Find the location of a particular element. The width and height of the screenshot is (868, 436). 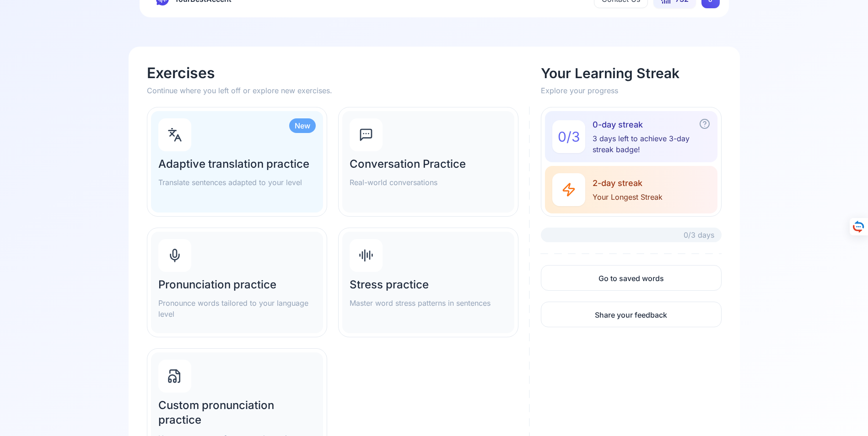

p: Explore your progress is located at coordinates (631, 91).